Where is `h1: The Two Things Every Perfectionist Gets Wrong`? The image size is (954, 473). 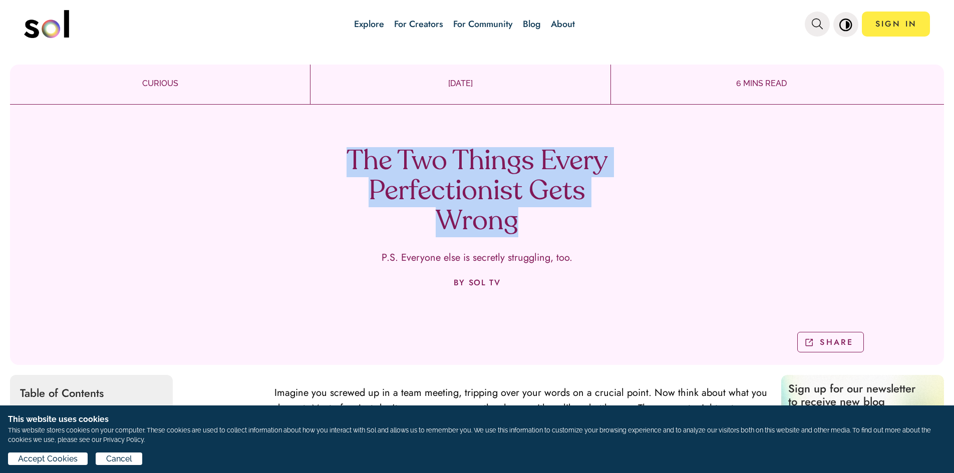 h1: The Two Things Every Perfectionist Gets Wrong is located at coordinates (477, 192).